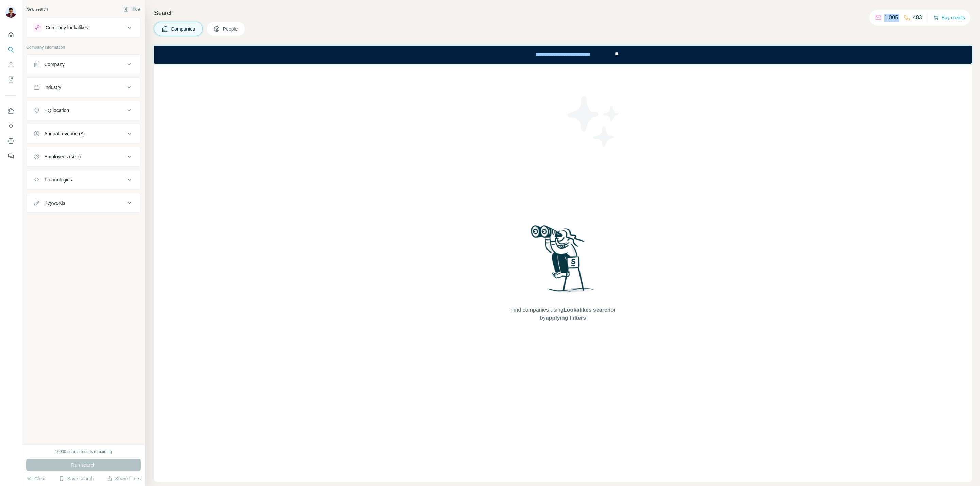  I want to click on div: Technologies, so click(58, 180).